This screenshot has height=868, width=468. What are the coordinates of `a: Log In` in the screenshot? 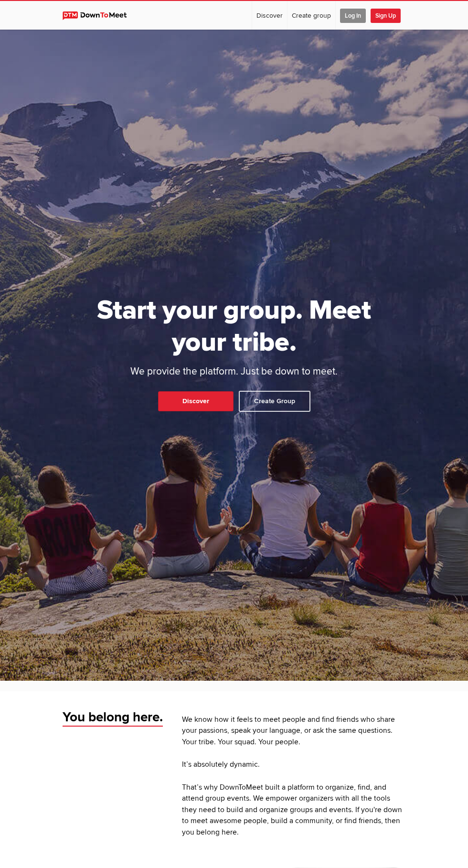 It's located at (353, 15).